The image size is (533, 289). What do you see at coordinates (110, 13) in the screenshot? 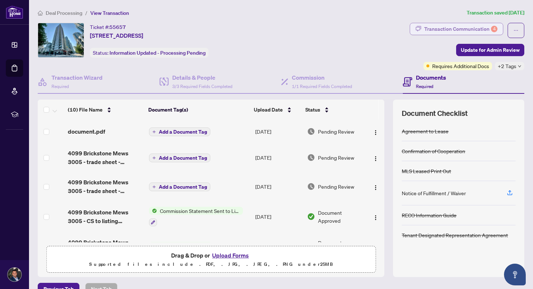
I see `span: View Transaction` at bounding box center [110, 13].